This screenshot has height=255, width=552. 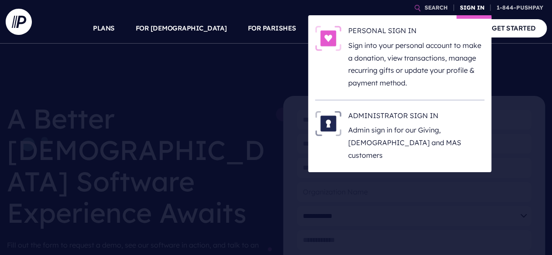 What do you see at coordinates (392, 28) in the screenshot?
I see `a: EXPLORE` at bounding box center [392, 28].